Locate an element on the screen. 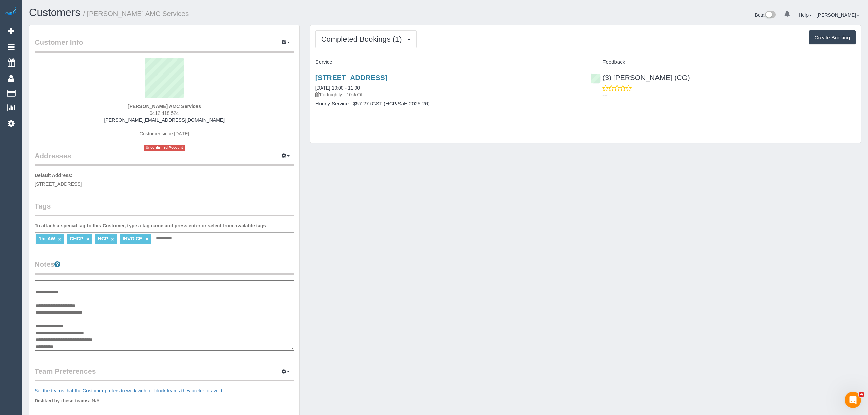 This screenshot has width=868, height=415. span: HCP is located at coordinates (103, 239).